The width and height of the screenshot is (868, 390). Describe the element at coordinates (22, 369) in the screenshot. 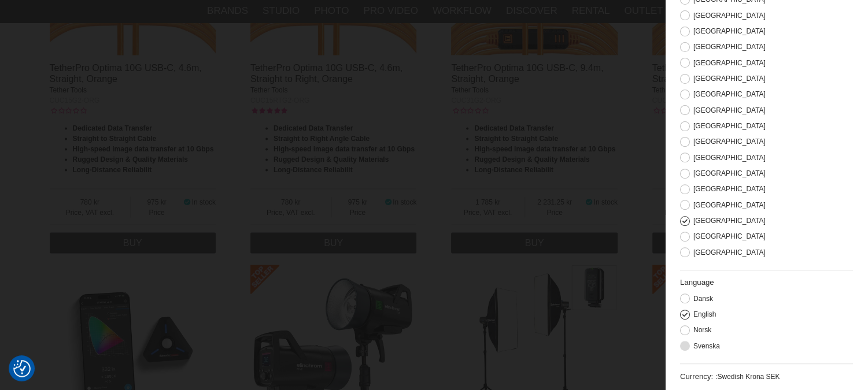

I see `button: Consent Preferences` at that location.